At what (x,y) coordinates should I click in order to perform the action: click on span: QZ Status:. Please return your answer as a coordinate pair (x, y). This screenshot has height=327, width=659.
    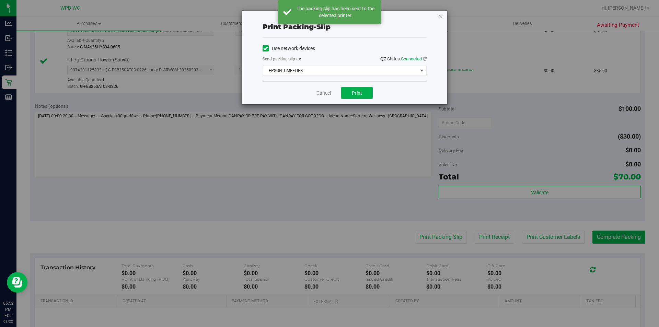
    Looking at the image, I should click on (403, 59).